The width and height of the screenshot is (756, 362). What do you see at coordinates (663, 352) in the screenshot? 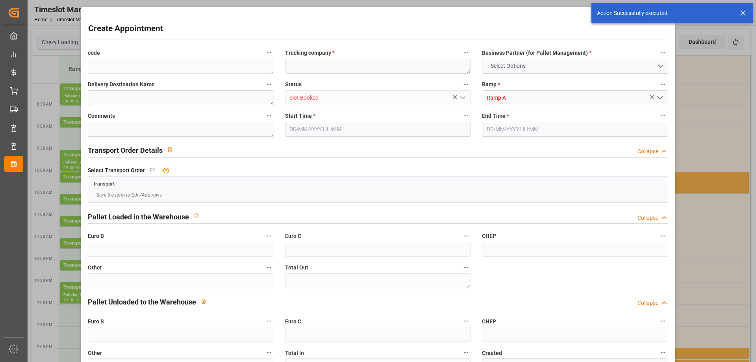
I see `button: Created` at bounding box center [663, 352].